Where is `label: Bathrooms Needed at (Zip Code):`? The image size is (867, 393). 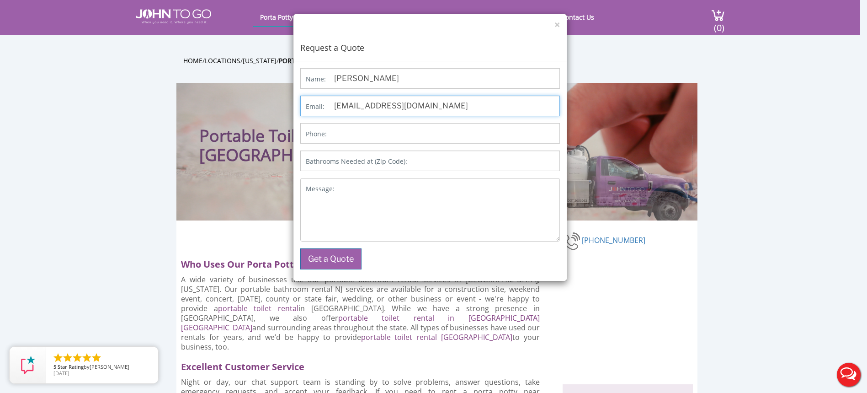
label: Bathrooms Needed at (Zip Code): is located at coordinates (357, 161).